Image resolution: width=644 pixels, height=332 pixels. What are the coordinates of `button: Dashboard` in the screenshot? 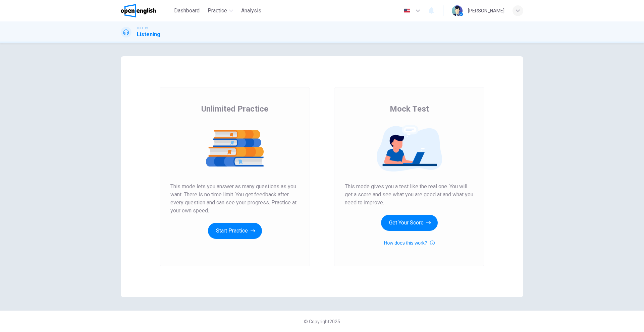 It's located at (187, 11).